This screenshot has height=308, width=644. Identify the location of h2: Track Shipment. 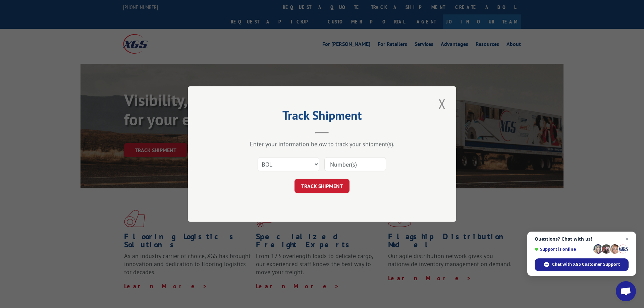
(322, 117).